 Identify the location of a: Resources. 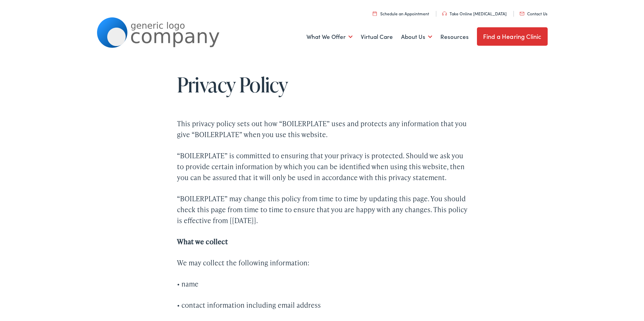
(454, 37).